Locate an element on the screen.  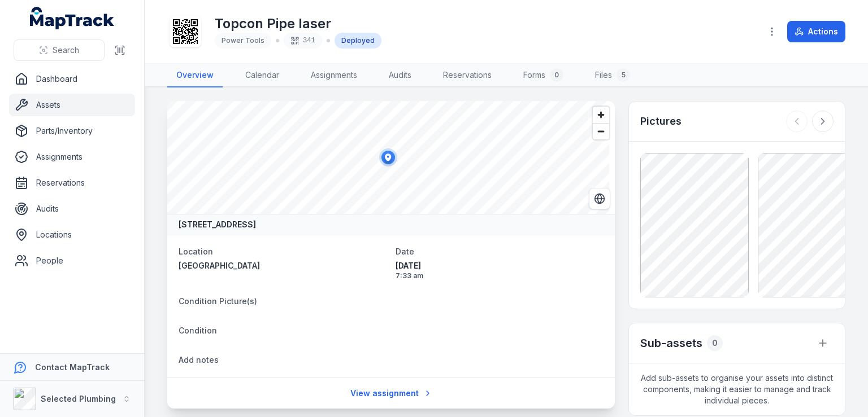
span: Condition Picture(s) is located at coordinates (217, 301).